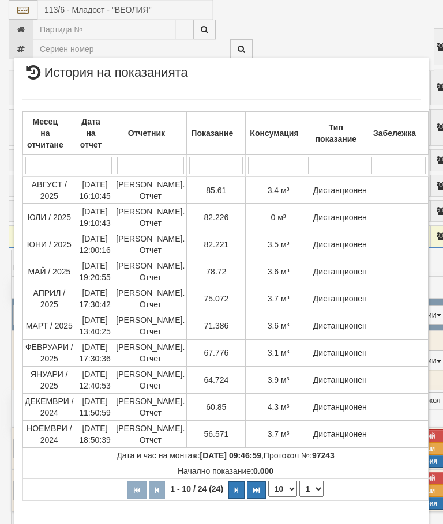  I want to click on b: Консумация, so click(274, 133).